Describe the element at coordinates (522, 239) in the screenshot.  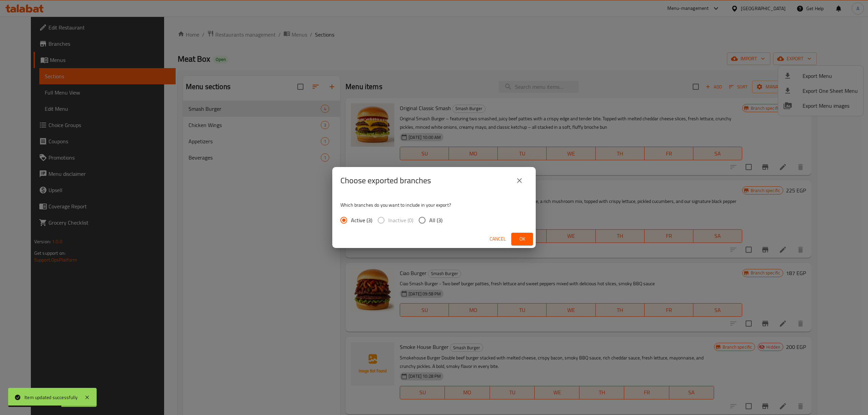
I see `span: Ok` at that location.